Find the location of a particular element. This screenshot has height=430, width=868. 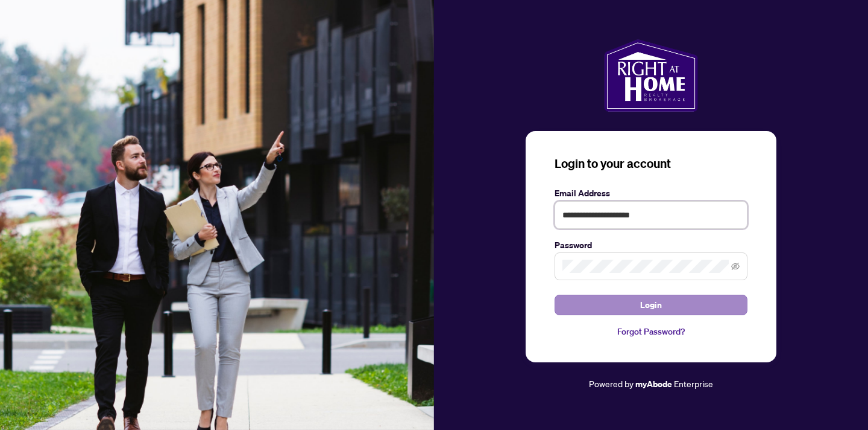

a: myAbode is located at coordinates (654, 384).